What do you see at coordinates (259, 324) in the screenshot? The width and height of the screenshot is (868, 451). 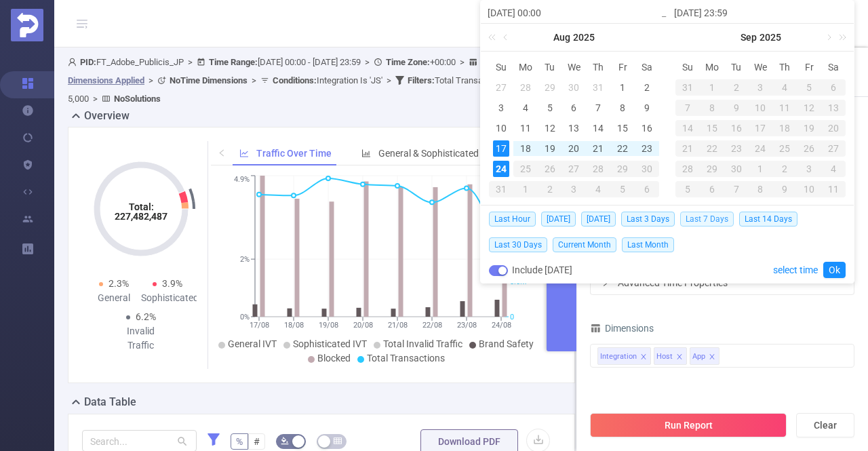 I see `tspan: 17/08` at bounding box center [259, 324].